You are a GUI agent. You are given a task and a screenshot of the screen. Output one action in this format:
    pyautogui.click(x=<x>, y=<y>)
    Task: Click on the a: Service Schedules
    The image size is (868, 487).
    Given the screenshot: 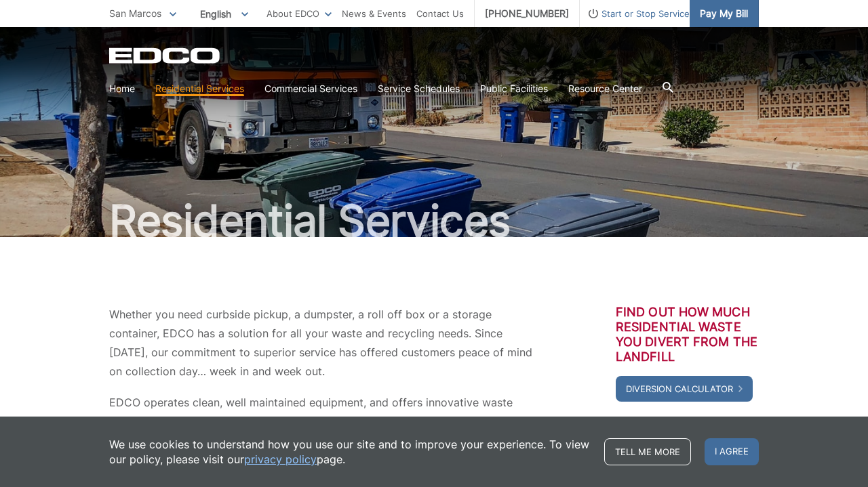 What is the action you would take?
    pyautogui.click(x=418, y=89)
    